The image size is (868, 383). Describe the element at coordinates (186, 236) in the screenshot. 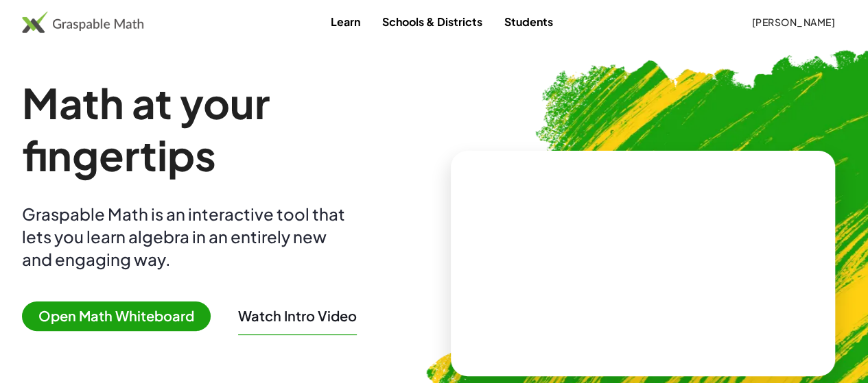

I see `div: Graspable Math is an interactive tool that lets you learn algebra in an entirely new and engaging...` at that location.